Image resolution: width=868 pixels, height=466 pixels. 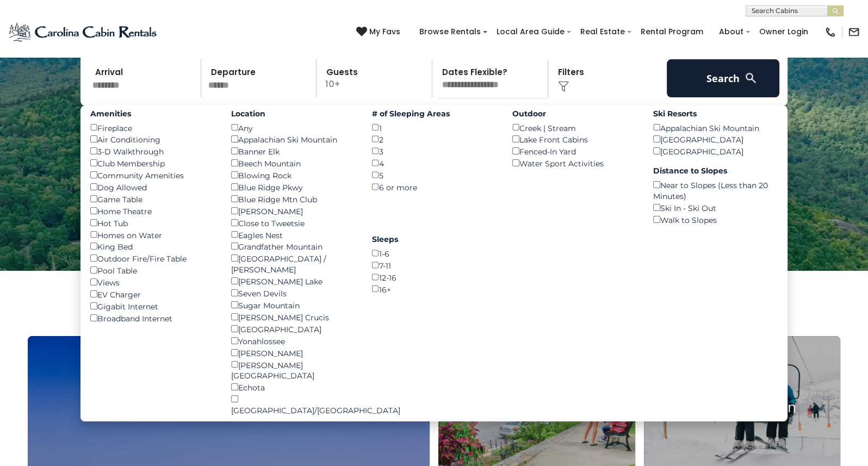 I want to click on a: Owner Login, so click(x=784, y=31).